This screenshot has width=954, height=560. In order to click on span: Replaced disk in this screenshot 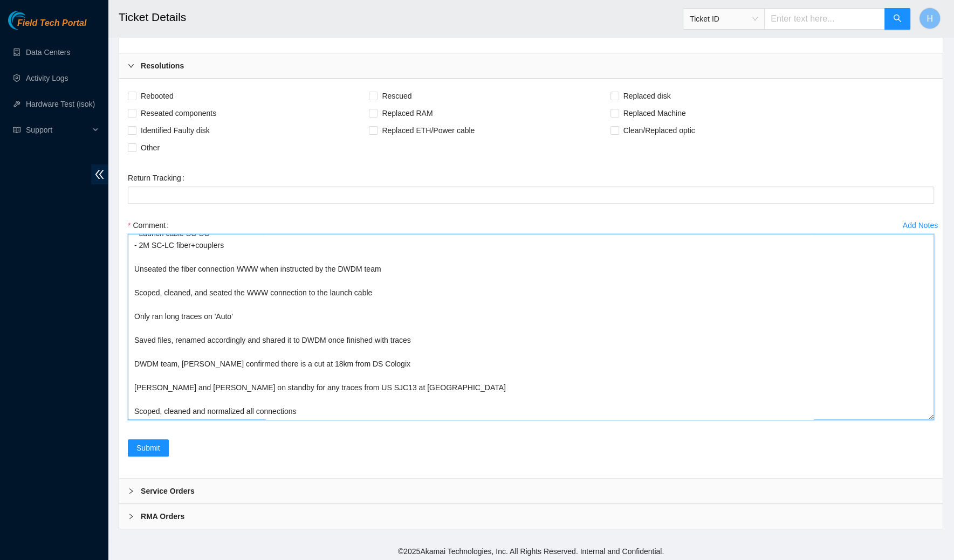, I will do `click(647, 95)`.